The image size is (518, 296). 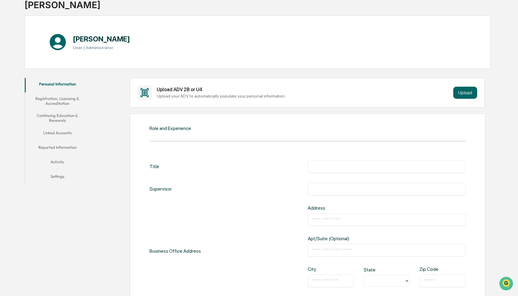 I want to click on button: Continuing Education & Renewals, so click(x=57, y=118).